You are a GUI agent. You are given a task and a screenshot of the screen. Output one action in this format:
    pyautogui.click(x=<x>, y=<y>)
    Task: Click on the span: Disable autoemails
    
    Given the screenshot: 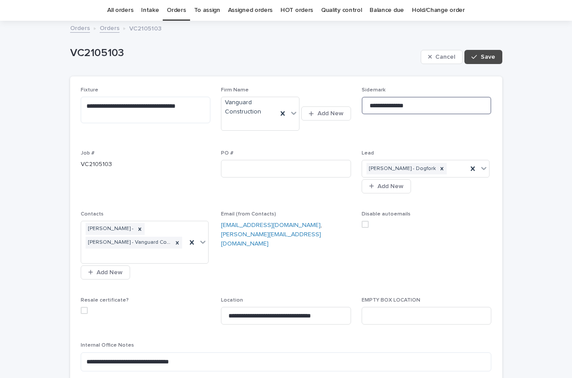 What is the action you would take?
    pyautogui.click(x=386, y=214)
    